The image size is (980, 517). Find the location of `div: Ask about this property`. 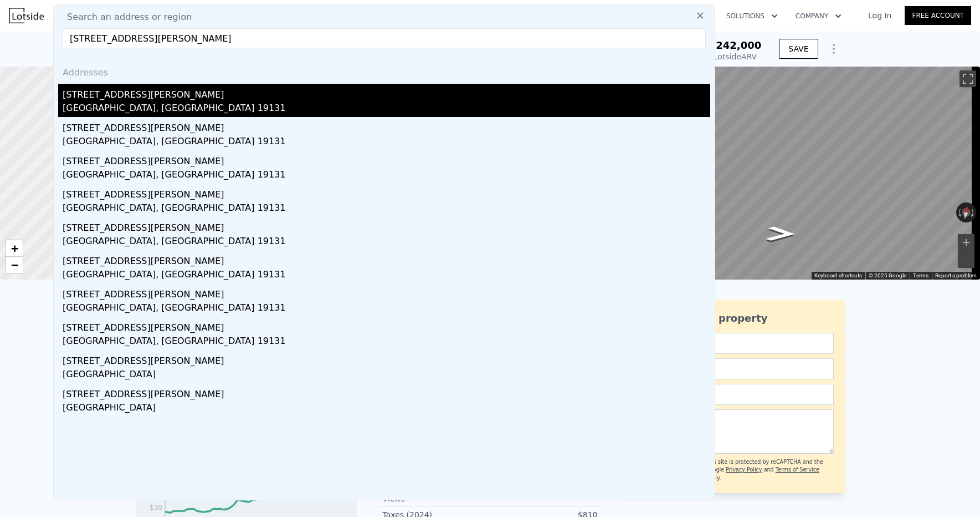

div: Ask about this property is located at coordinates (734, 318).